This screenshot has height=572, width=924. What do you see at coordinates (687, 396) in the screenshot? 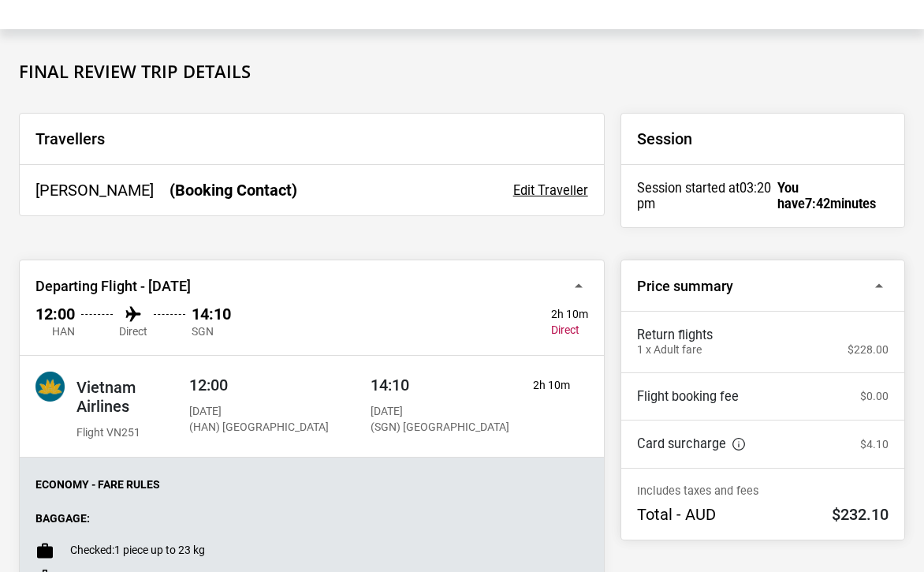
I see `a: Flight booking fee` at bounding box center [687, 396].